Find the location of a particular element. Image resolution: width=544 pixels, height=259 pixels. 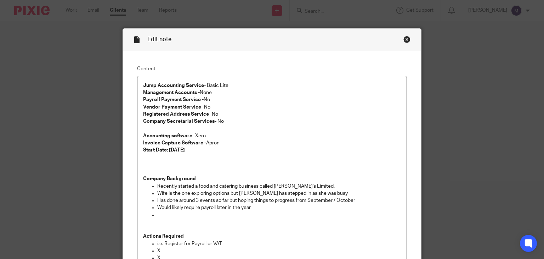

strong: Registered Address Service - is located at coordinates (178, 114).